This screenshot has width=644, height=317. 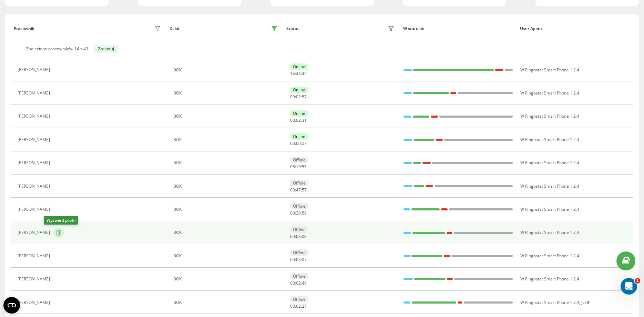 I want to click on button: Zresetuj, so click(x=106, y=49).